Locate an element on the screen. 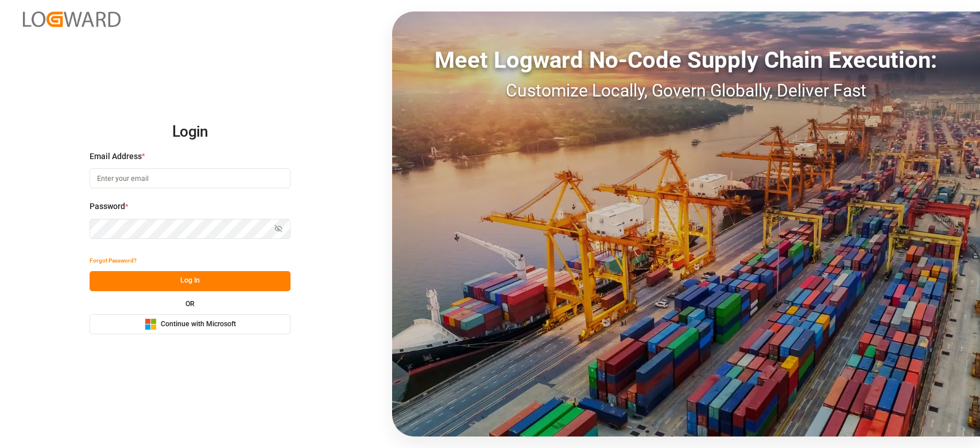 The height and width of the screenshot is (448, 980). h2: Login is located at coordinates (190, 132).